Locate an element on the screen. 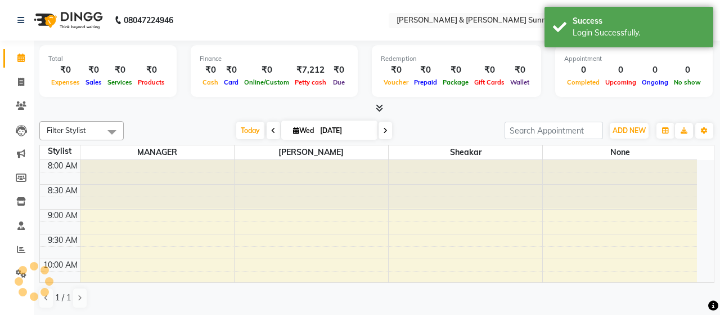  span: Today is located at coordinates (250, 130).